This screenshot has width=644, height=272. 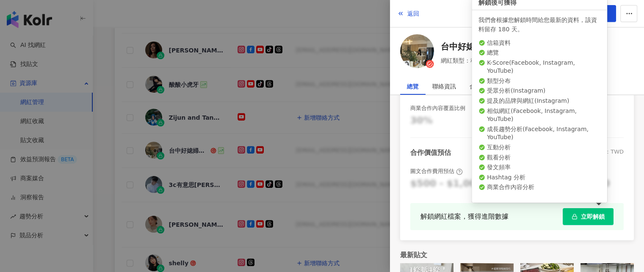 What do you see at coordinates (539, 53) in the screenshot?
I see `li: 總覽` at bounding box center [539, 53].